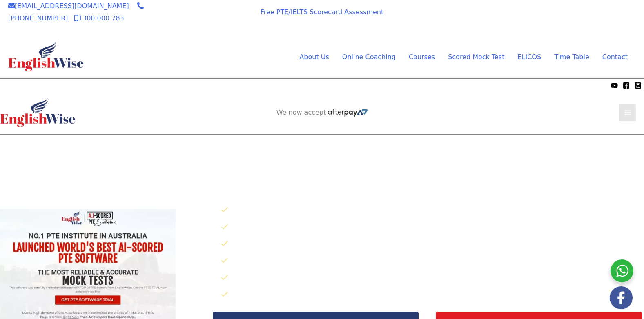 The width and height of the screenshot is (644, 319). What do you see at coordinates (612, 57) in the screenshot?
I see `a: Contact` at bounding box center [612, 57].